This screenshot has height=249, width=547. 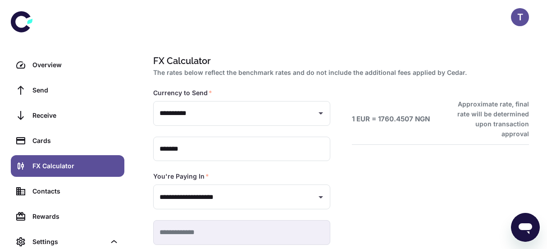 What do you see at coordinates (69, 242) in the screenshot?
I see `div: Settings` at bounding box center [69, 242].